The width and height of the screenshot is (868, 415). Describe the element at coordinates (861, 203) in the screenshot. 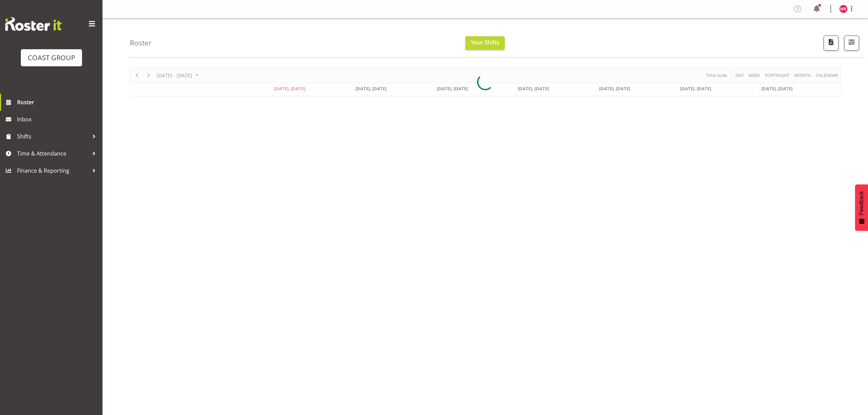

I see `span: Feedback` at that location.